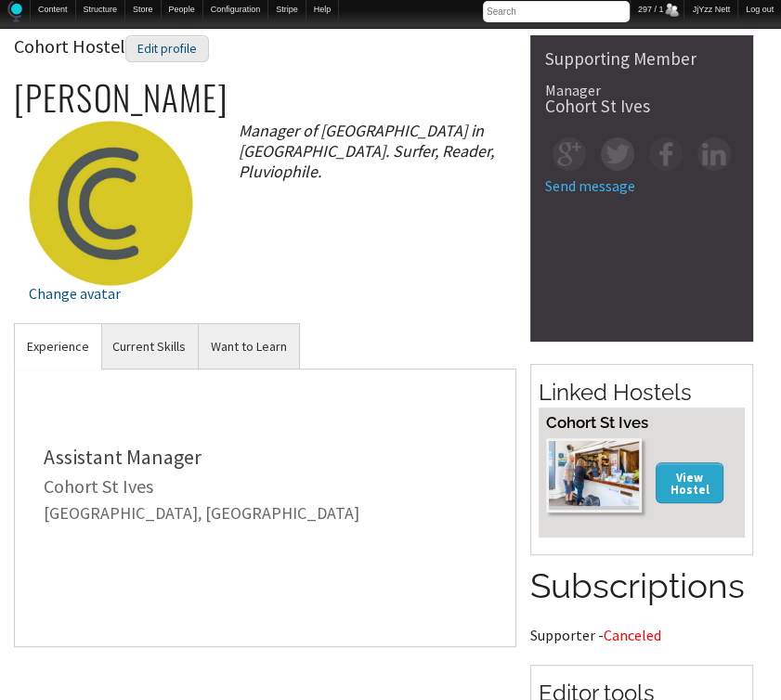 The image size is (781, 700). I want to click on div: Cohort St Ives, so click(642, 106).